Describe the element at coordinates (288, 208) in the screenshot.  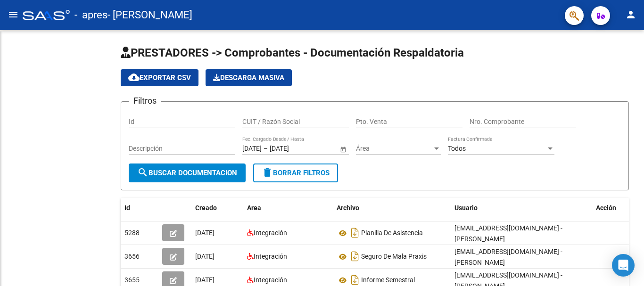
I see `datatable-header-cell: Area` at that location.